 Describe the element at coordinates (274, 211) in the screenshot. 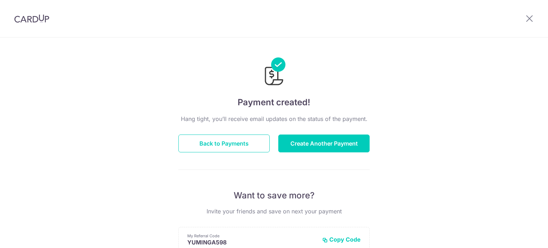

I see `p: Invite your friends and save on next your payment` at that location.